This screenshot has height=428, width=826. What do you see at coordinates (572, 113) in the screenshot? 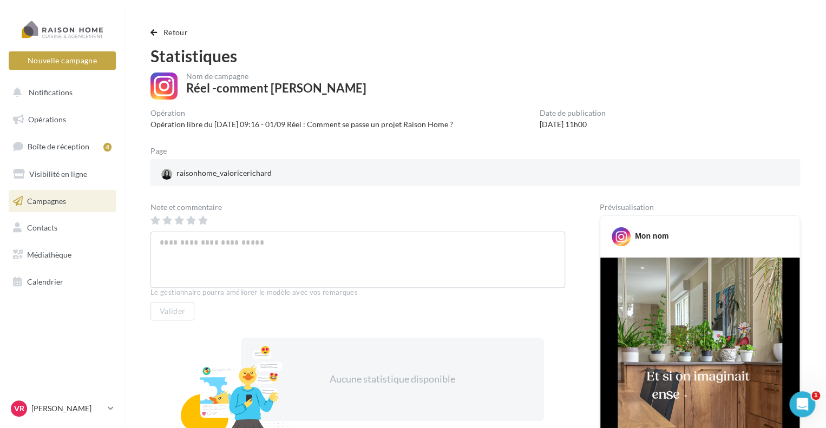
I see `div: Date de publication` at bounding box center [572, 113].